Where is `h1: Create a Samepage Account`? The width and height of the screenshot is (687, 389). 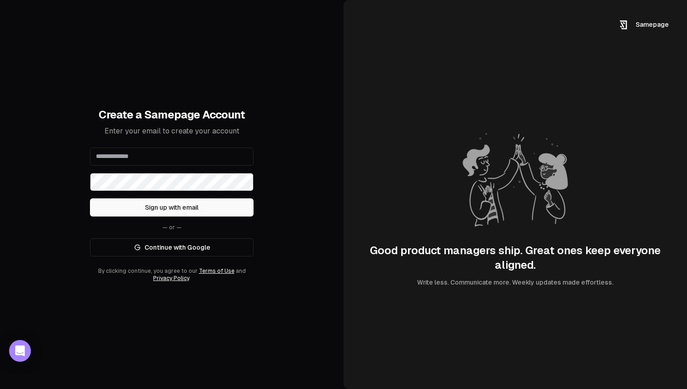 h1: Create a Samepage Account is located at coordinates (172, 115).